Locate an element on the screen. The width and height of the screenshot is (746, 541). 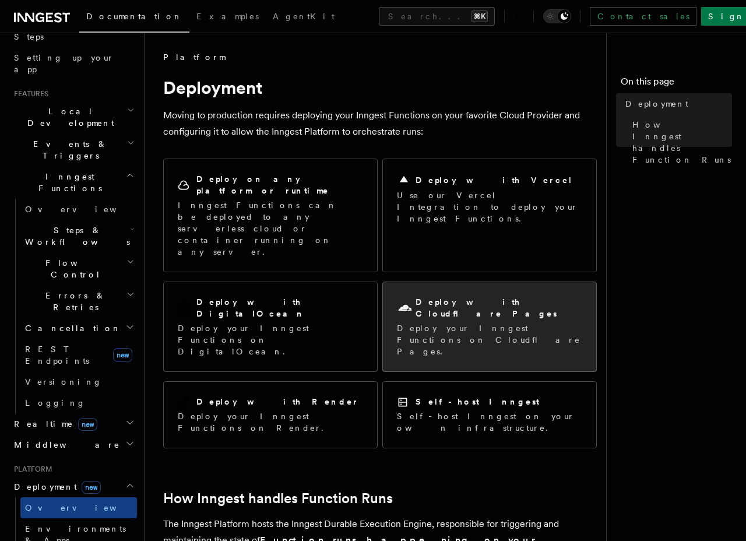
div: Inngest Functions is located at coordinates (73, 306).